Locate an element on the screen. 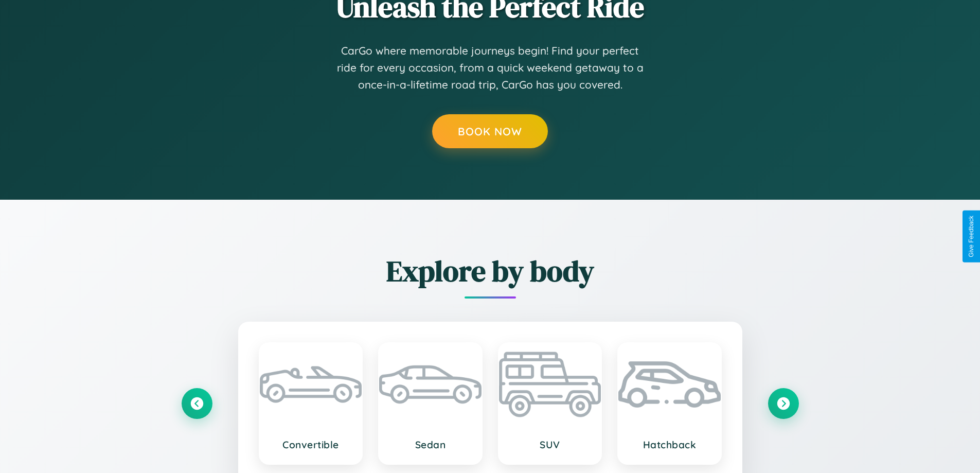  h3: SUV is located at coordinates (550, 445).